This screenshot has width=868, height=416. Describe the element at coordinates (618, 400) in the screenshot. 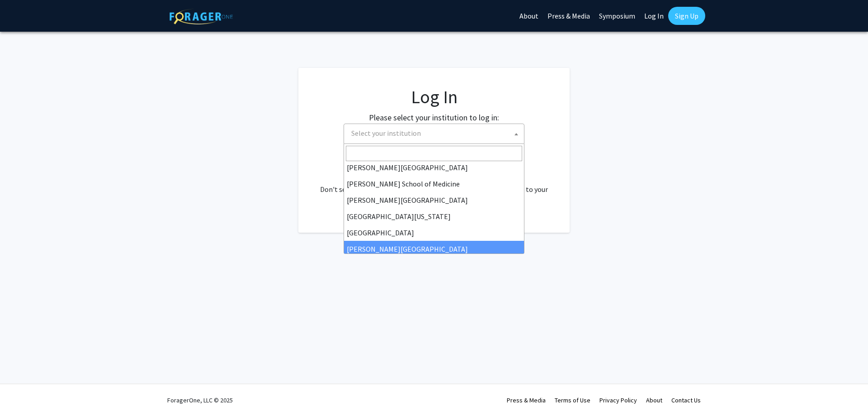

I see `a: Privacy Policy` at that location.